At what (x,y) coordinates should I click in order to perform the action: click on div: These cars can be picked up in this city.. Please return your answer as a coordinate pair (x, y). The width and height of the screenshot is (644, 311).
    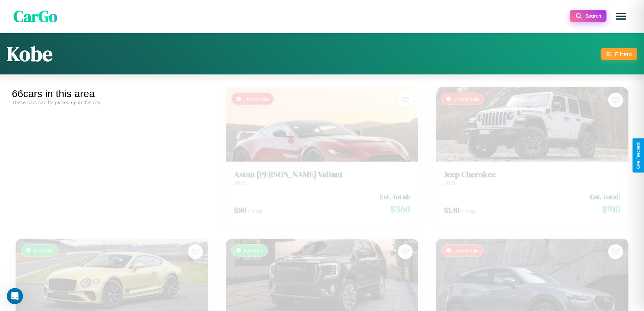
    Looking at the image, I should click on (112, 102).